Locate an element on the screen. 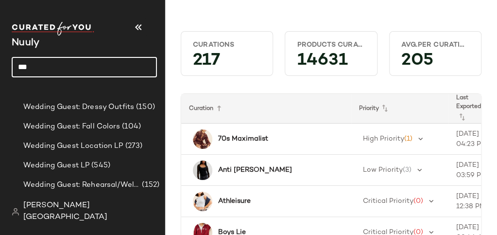 The height and width of the screenshot is (235, 497). img: cfy_white_logo.C9jOOHJF.svg is located at coordinates (53, 29).